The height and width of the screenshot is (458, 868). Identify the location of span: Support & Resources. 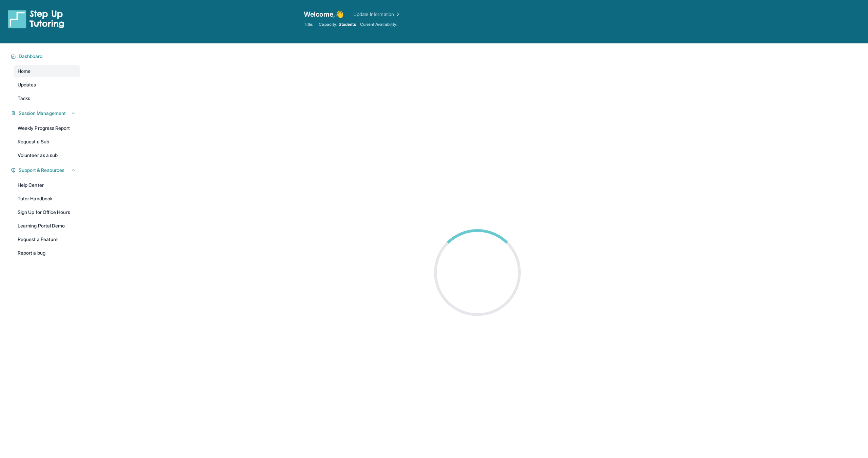
(41, 170).